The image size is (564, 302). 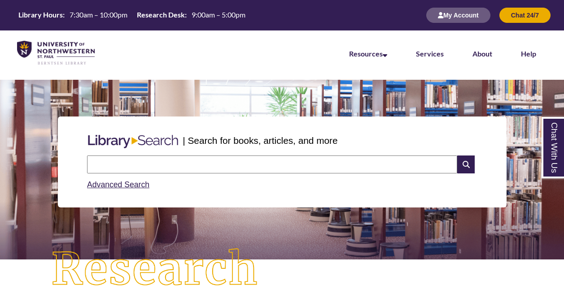 What do you see at coordinates (429, 53) in the screenshot?
I see `a: Services` at bounding box center [429, 53].